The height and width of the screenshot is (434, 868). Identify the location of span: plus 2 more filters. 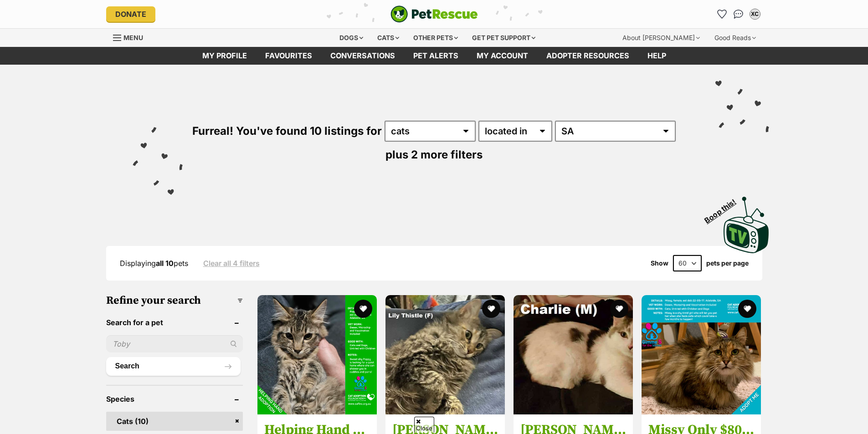
(434, 154).